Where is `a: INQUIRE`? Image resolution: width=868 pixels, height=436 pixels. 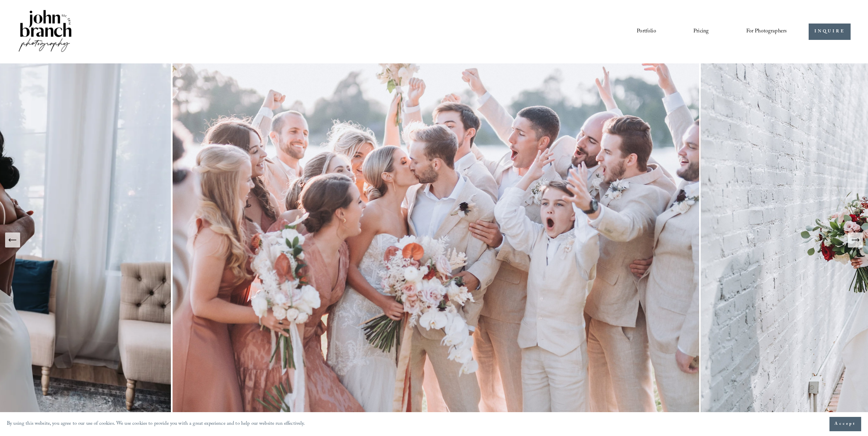 a: INQUIRE is located at coordinates (830, 32).